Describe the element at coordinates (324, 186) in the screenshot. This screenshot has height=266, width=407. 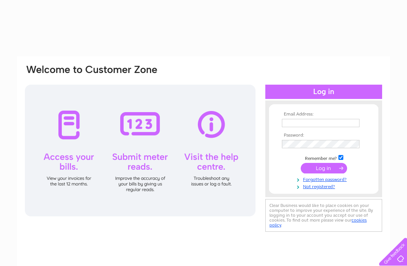
I see `a: Not registered?` at that location.